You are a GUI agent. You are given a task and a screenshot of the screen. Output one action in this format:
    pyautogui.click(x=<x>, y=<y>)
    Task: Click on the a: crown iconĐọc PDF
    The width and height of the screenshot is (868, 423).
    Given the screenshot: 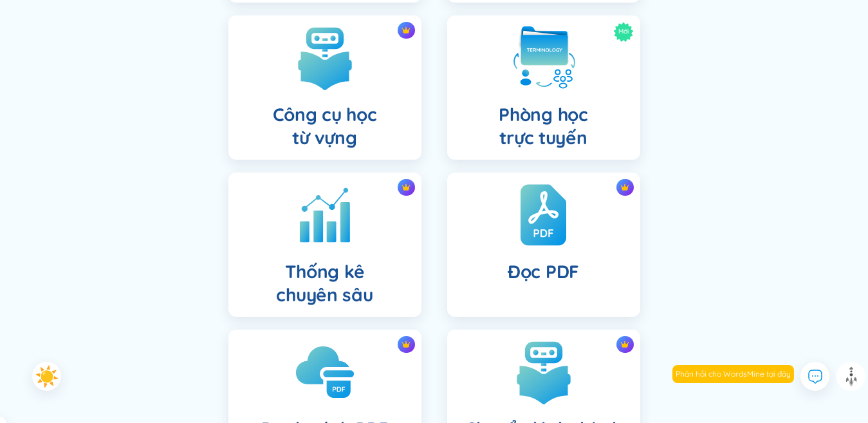 What is the action you would take?
    pyautogui.click(x=544, y=245)
    